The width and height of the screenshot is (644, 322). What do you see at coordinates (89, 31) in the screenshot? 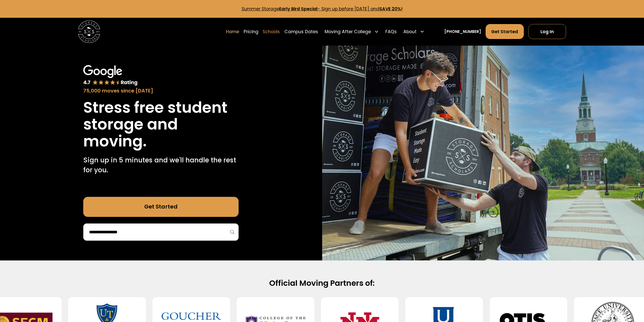
I see `a: home` at bounding box center [89, 31].